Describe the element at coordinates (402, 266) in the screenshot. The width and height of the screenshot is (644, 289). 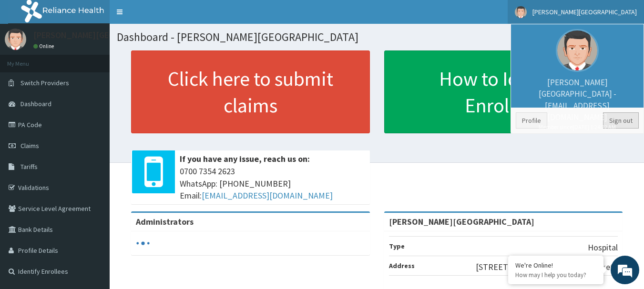
I see `b: Address` at that location.